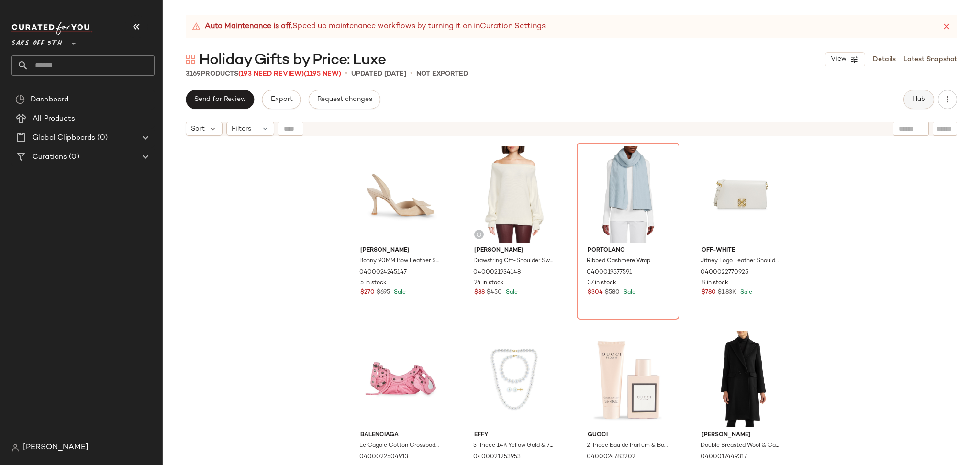 Image resolution: width=980 pixels, height=465 pixels. Describe the element at coordinates (628, 435) in the screenshot. I see `span: Gucci` at that location.